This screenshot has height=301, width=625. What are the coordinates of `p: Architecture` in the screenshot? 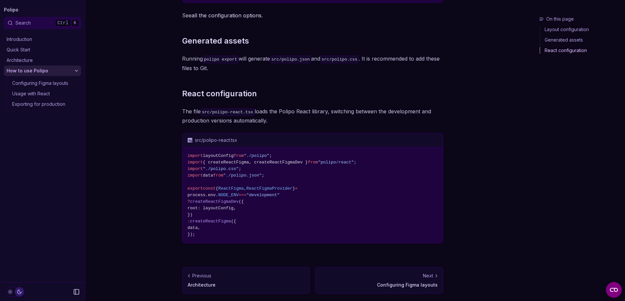 It's located at (246, 285).